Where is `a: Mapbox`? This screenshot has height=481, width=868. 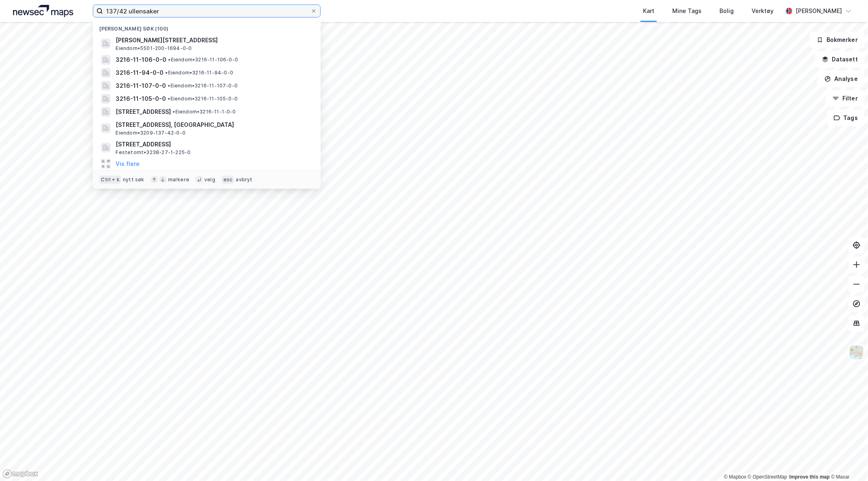 a: Mapbox is located at coordinates (735, 477).